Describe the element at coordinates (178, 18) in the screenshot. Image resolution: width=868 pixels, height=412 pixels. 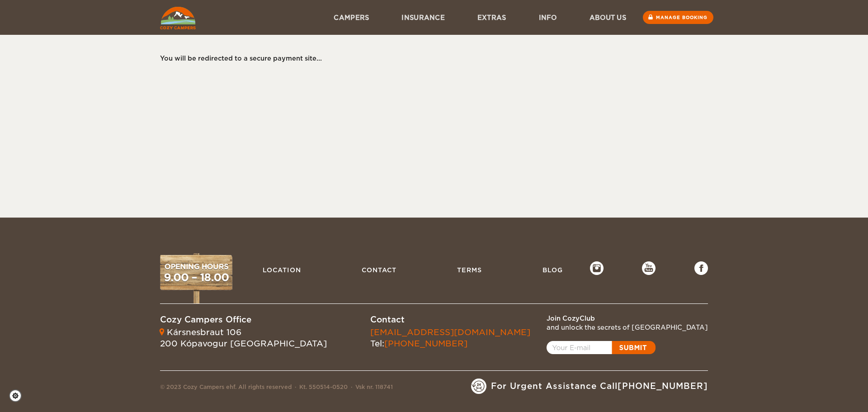
I see `img: Cozy Campers` at that location.